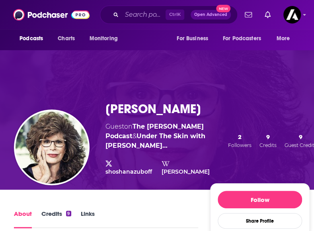 This screenshot has width=314, height=231. I want to click on span: Guest, so click(115, 126).